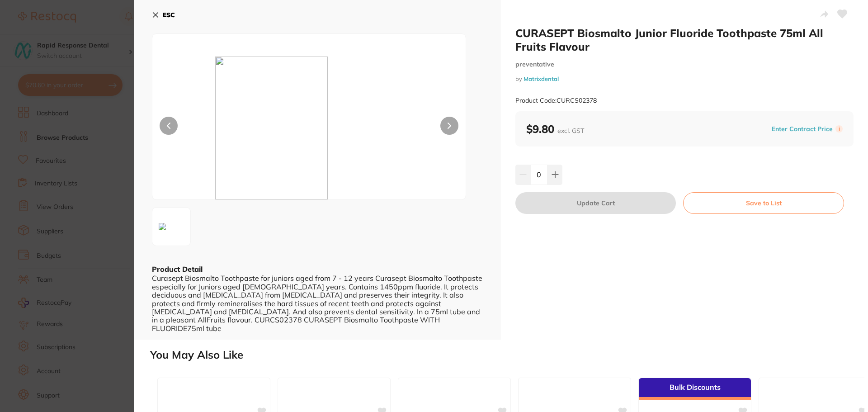 Image resolution: width=868 pixels, height=412 pixels. Describe the element at coordinates (556, 100) in the screenshot. I see `small: Product Code: CURCS02378` at that location.